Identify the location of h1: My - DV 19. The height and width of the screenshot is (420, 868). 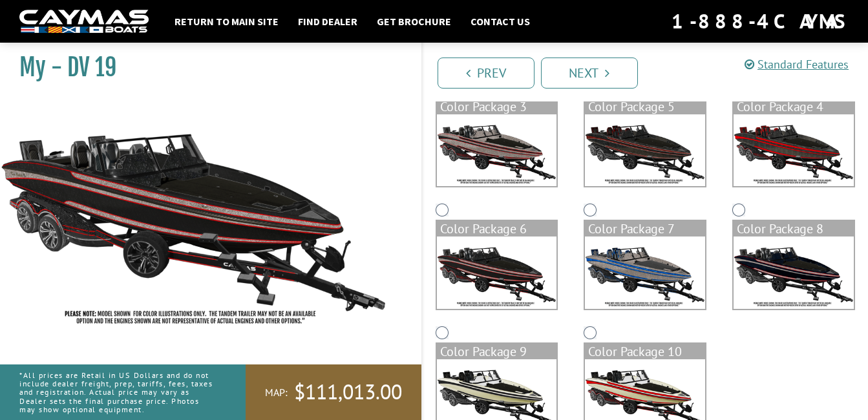
(204, 67).